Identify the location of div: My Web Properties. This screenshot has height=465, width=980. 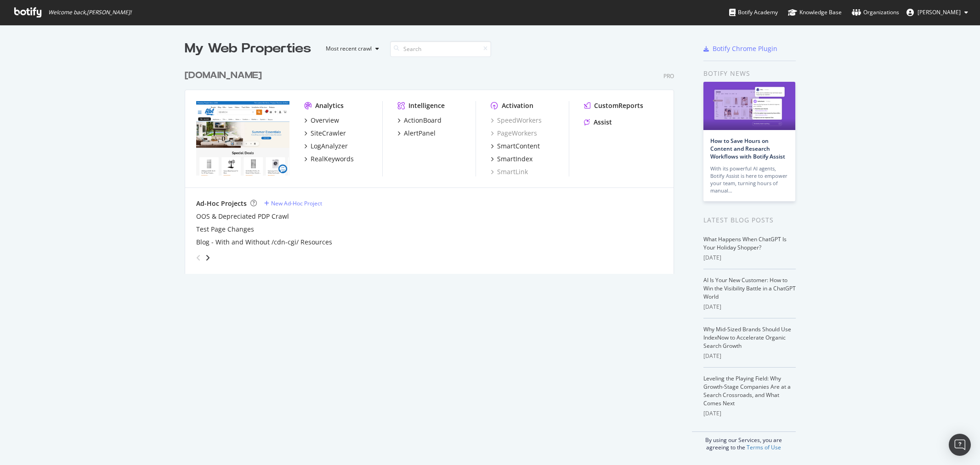
(248, 48).